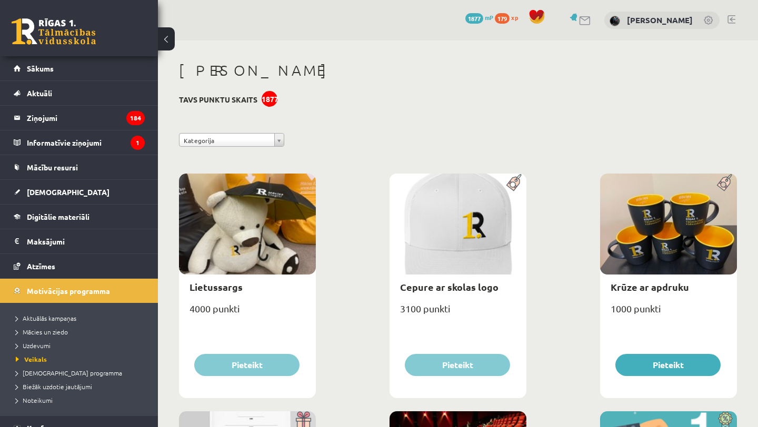 This screenshot has height=427, width=758. What do you see at coordinates (82, 360) in the screenshot?
I see `a: Veikals` at bounding box center [82, 360].